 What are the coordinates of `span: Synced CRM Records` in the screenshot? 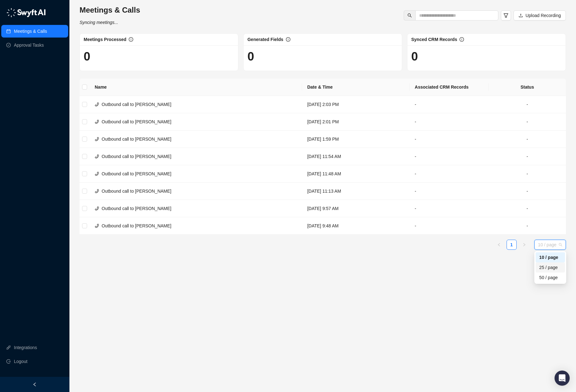 It's located at (434, 40).